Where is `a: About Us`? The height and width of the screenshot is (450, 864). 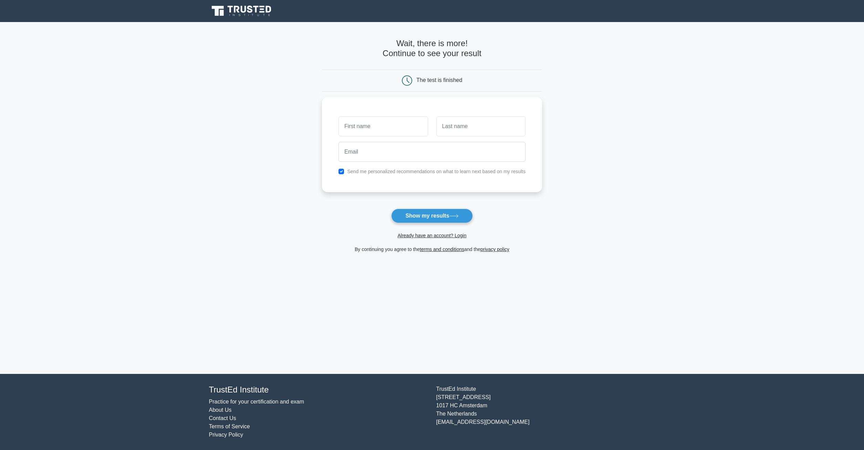
a: About Us is located at coordinates (221, 410).